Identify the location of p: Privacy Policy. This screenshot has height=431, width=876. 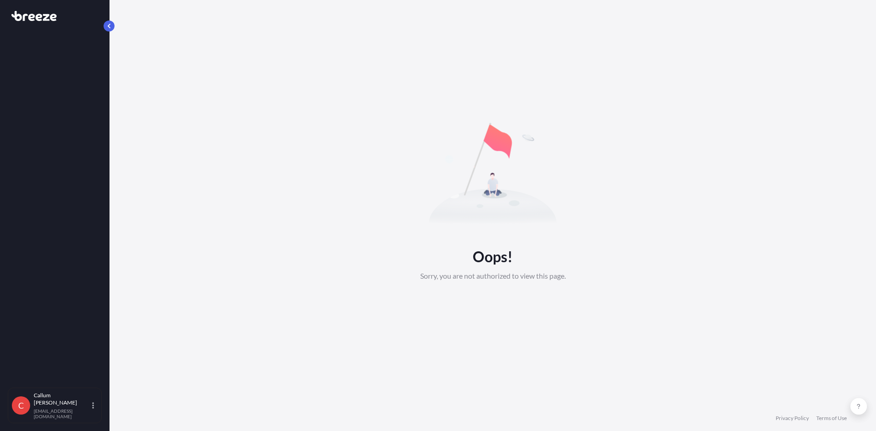
(792, 418).